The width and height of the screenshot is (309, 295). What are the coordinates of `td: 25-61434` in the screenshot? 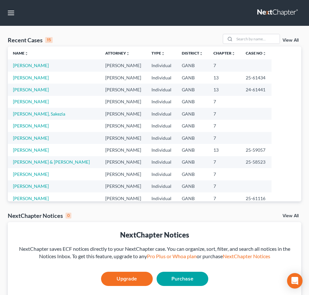 It's located at (256, 78).